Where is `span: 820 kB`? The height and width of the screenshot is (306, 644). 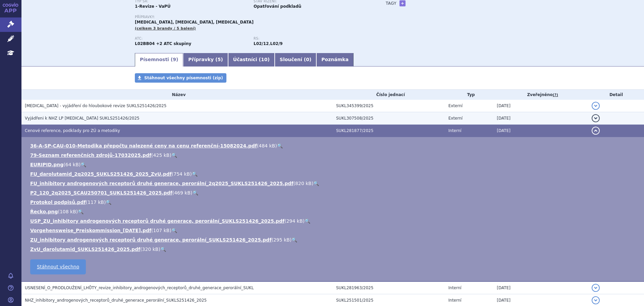 span: 820 kB is located at coordinates (303, 183).